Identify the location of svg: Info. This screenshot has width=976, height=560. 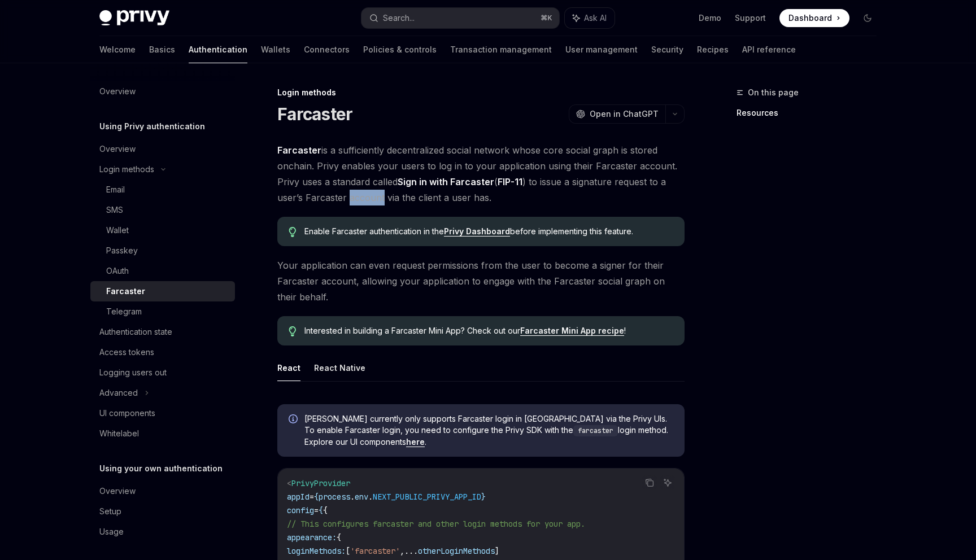
(294, 421).